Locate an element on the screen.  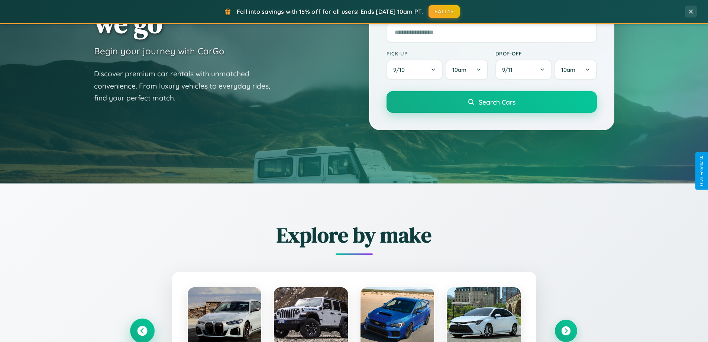
button: FALL15 is located at coordinates (444, 12).